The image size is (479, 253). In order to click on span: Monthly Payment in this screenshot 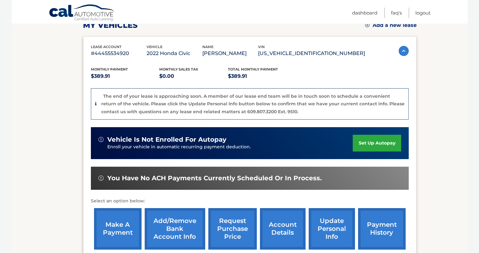, I will do `click(109, 69)`.